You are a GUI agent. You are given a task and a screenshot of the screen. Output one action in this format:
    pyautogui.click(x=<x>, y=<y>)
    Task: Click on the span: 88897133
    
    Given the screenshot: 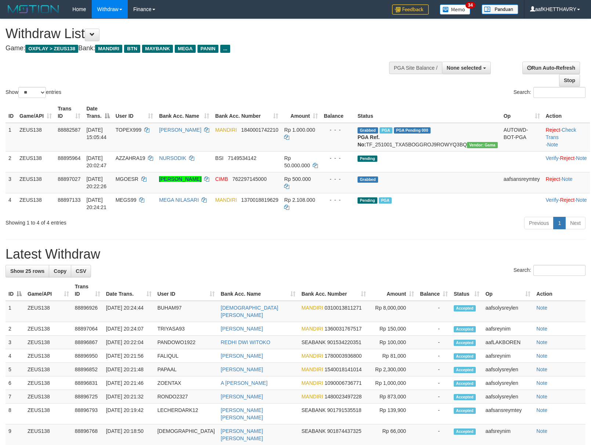 What is the action you would take?
    pyautogui.click(x=69, y=200)
    